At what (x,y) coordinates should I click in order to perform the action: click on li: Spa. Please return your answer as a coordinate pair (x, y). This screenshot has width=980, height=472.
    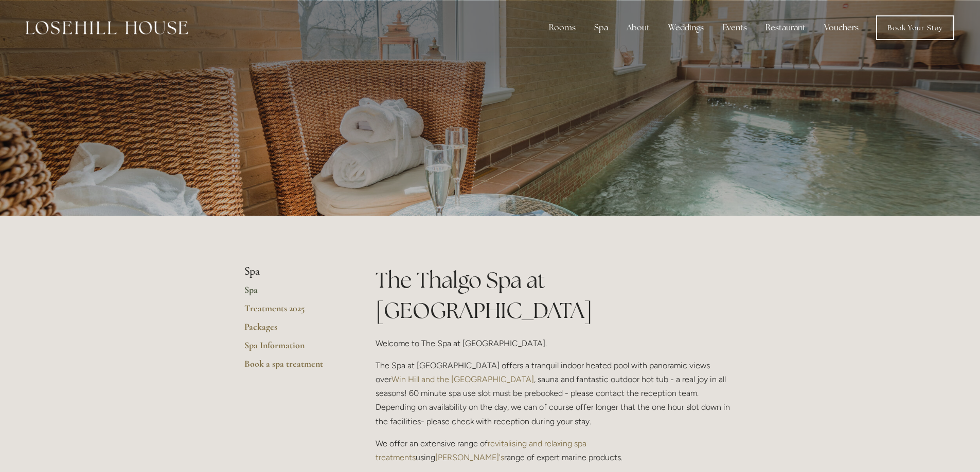
    Looking at the image, I should click on (293, 272).